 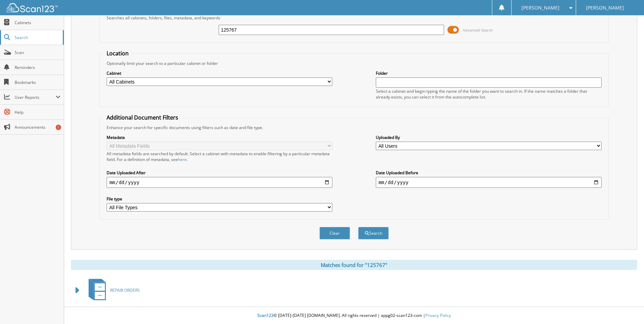 I want to click on span: User Reports, so click(x=35, y=97).